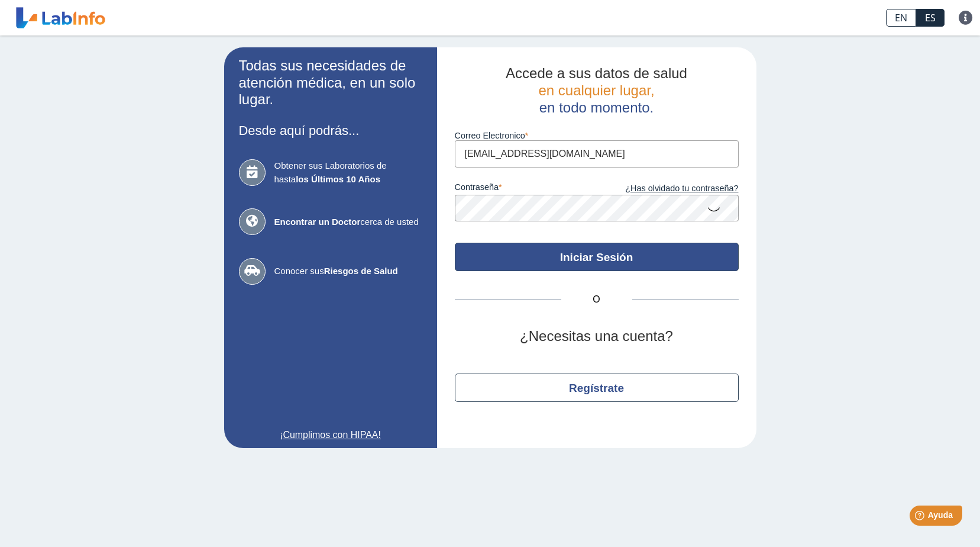 Image resolution: width=980 pixels, height=547 pixels. I want to click on span: Accede a sus datos de salud, so click(597, 73).